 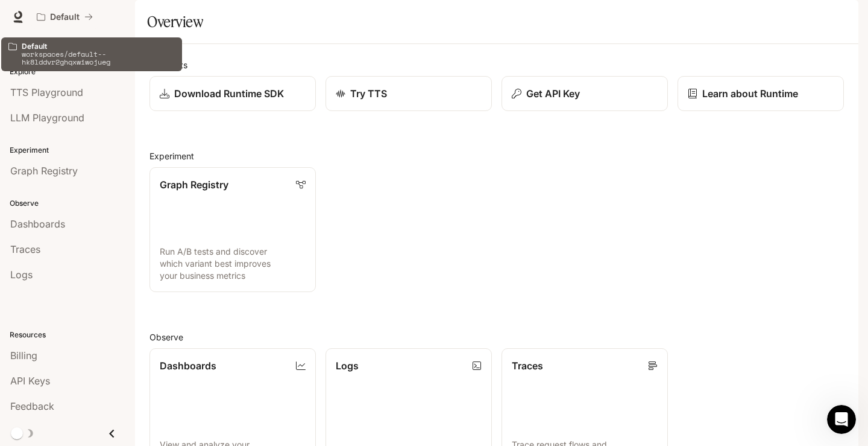 What do you see at coordinates (233, 264) in the screenshot?
I see `p: Run A/B tests and discover which variant best improves your business metrics` at bounding box center [233, 264].